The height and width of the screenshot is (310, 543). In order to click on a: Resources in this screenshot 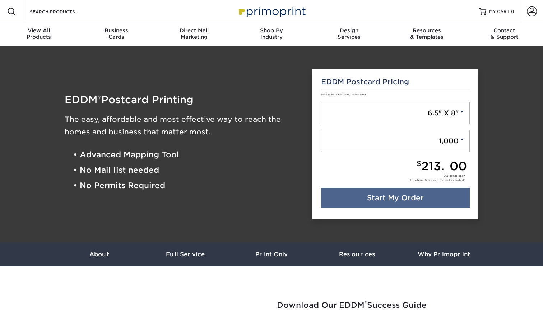, I will do `click(357, 254)`.